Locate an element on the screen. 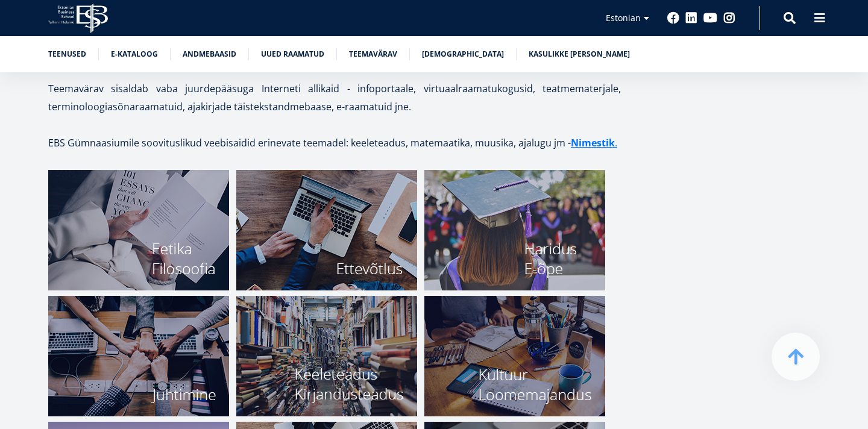 The width and height of the screenshot is (868, 429). a: Linkedin is located at coordinates (691, 18).